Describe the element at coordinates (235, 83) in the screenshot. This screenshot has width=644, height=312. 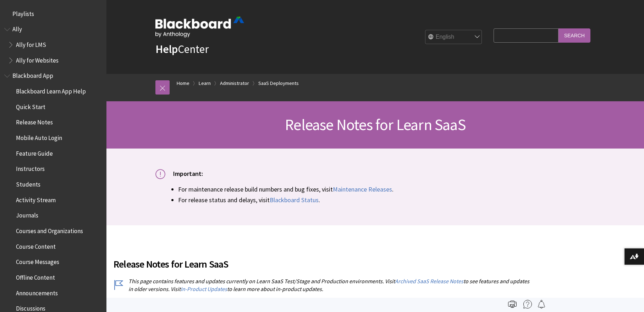
I see `a: Administrator` at that location.